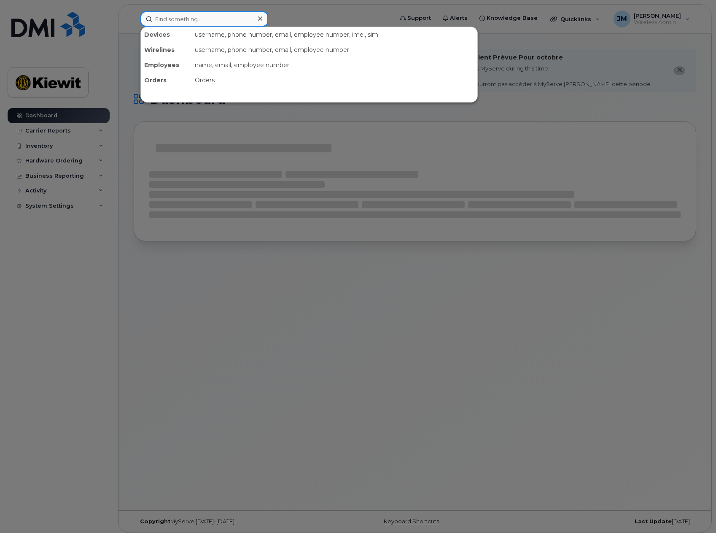  I want to click on div: username, phone number, email, employee number, imei, sim, so click(335, 35).